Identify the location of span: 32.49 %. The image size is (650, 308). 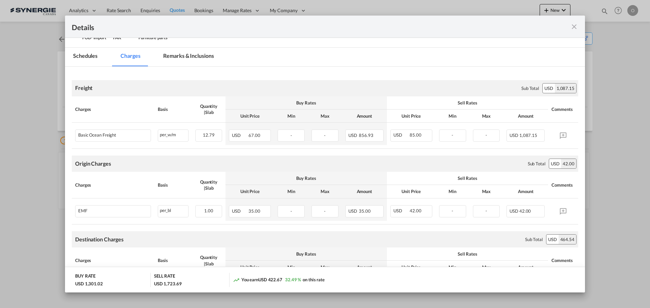
(293, 280).